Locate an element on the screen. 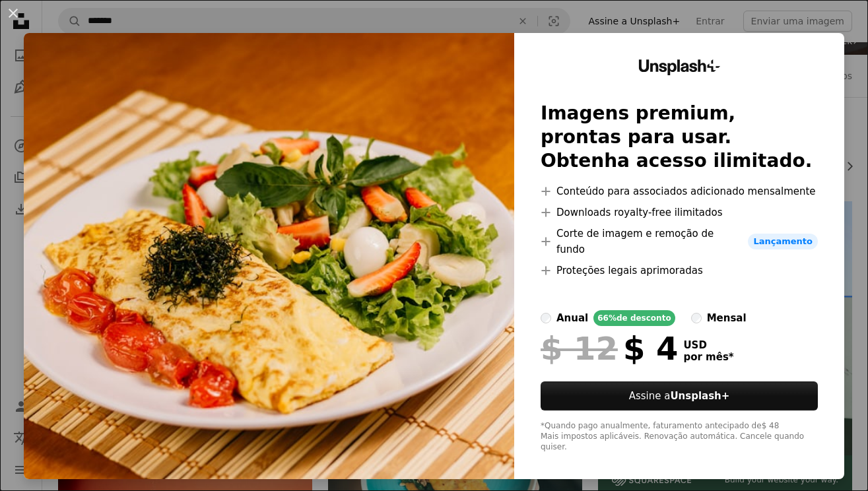 Image resolution: width=868 pixels, height=491 pixels. div: anual is located at coordinates (572, 318).